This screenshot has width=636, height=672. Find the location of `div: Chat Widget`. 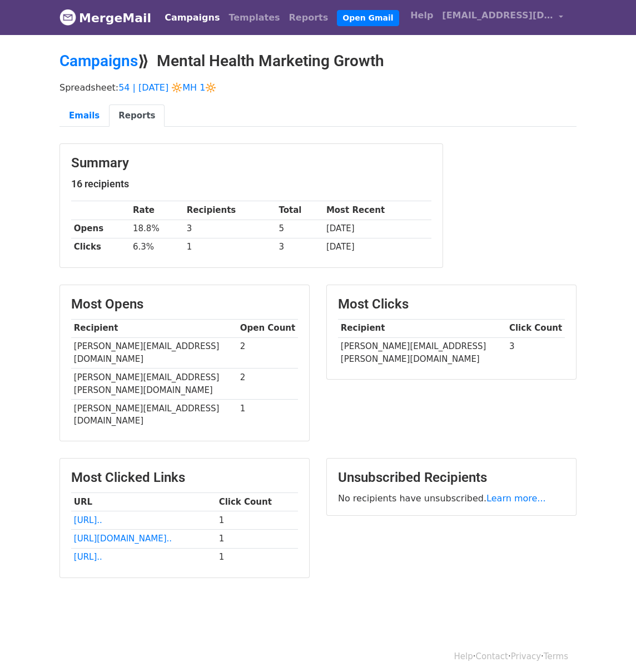

div: Chat Widget is located at coordinates (608, 645).